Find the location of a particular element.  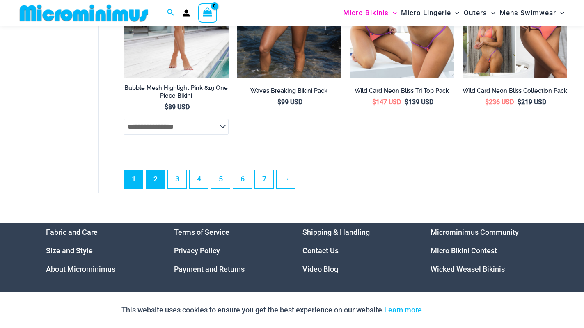

a: Wicked Weasel Bikinis is located at coordinates (467, 269).